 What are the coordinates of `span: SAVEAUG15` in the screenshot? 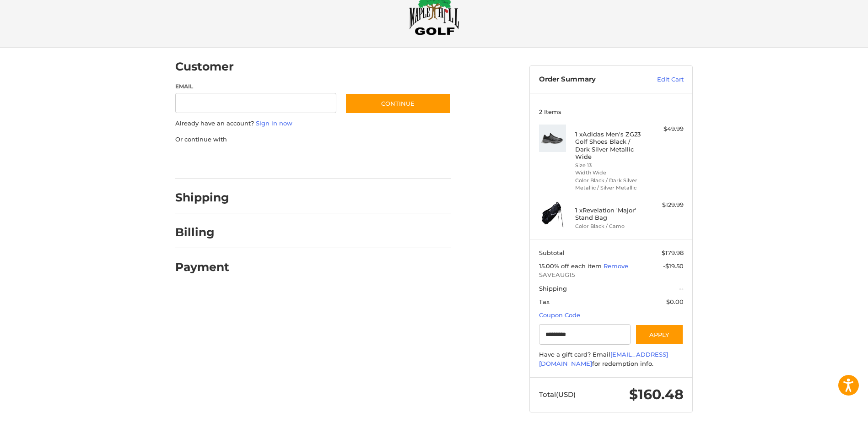 It's located at (611, 275).